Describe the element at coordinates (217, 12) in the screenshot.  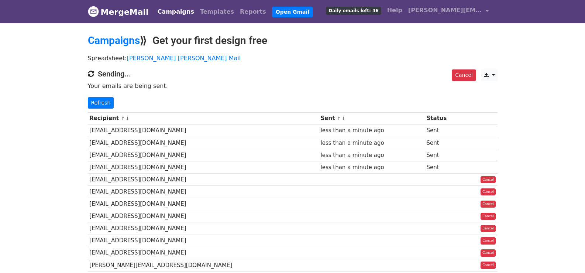
I see `a: Templates` at that location.